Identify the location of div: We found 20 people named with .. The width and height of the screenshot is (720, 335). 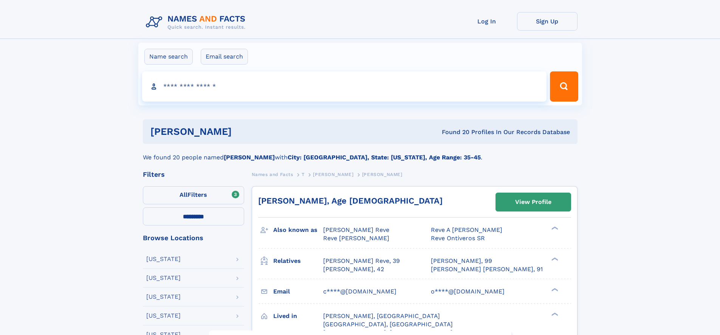
(360, 153).